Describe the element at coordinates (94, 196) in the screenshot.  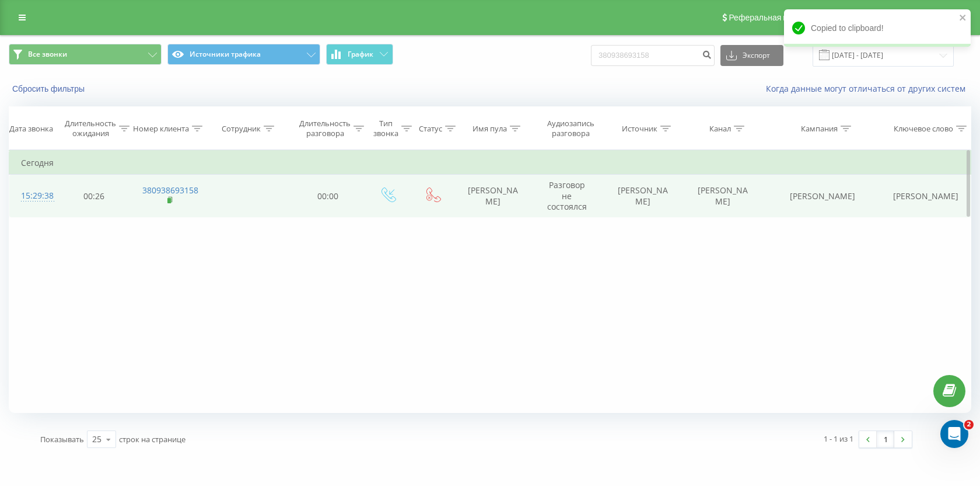
I see `td: 00:26` at that location.